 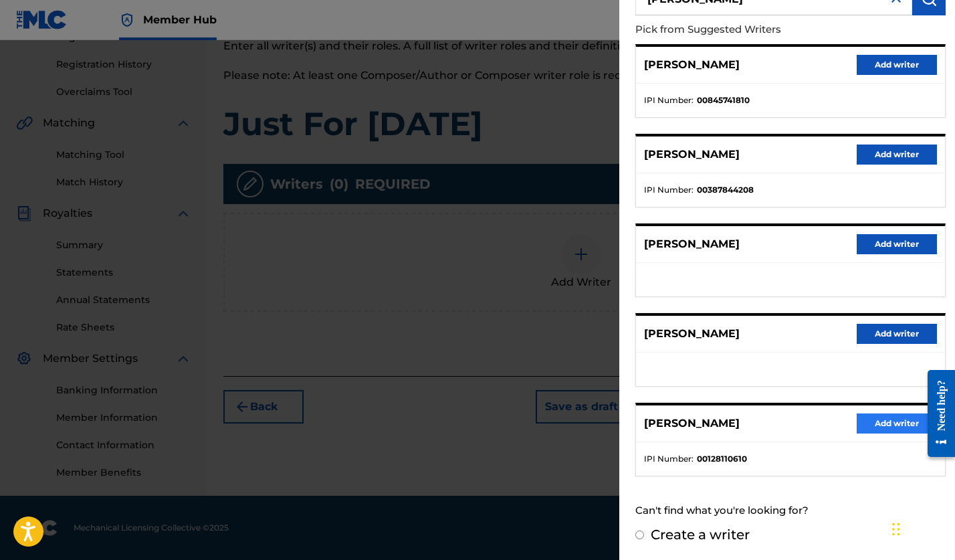 I want to click on p: Pick from Suggested Writers, so click(x=753, y=30).